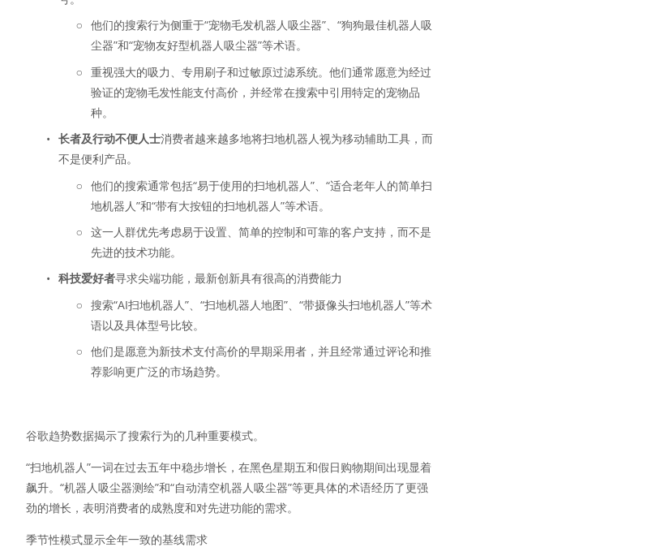 The width and height of the screenshot is (669, 560). What do you see at coordinates (264, 35) in the screenshot?
I see `p: 他们的搜索行为侧重于“宠物毛发机器人吸尘器”、“狗狗最佳机器人吸尘器”和“宠物友好型机器人吸尘器”等术语。` at bounding box center [264, 35].